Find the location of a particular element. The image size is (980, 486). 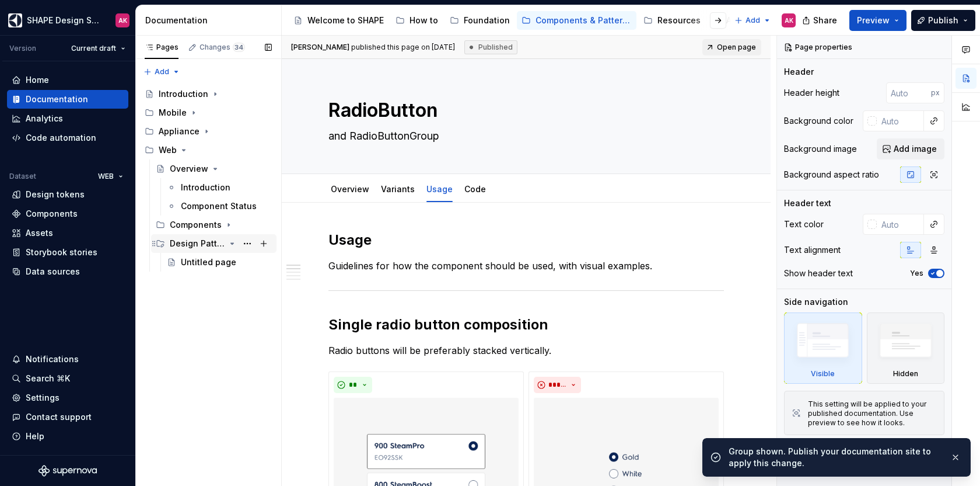

div: Usage is located at coordinates (439, 188).